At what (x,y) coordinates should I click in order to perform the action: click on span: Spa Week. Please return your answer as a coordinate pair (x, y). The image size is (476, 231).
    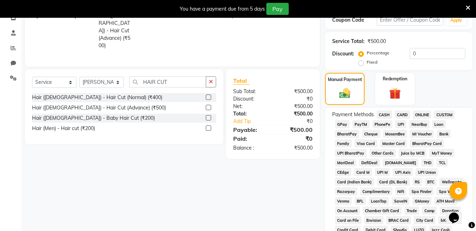
    Looking at the image, I should click on (448, 191).